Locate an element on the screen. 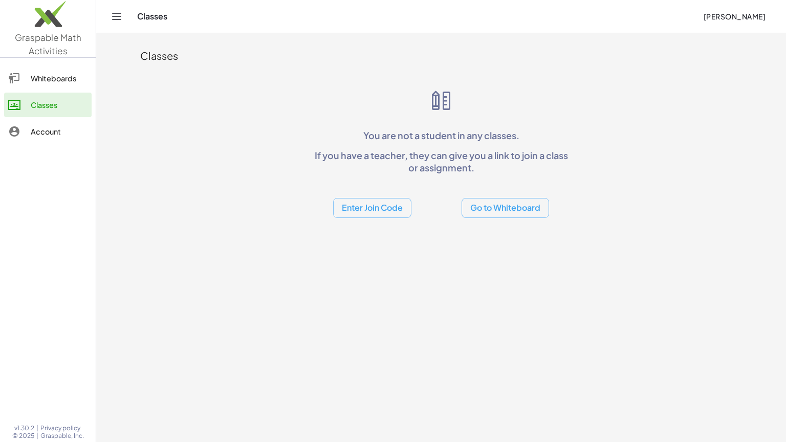 Image resolution: width=786 pixels, height=442 pixels. a: Privacy policy is located at coordinates (62, 428).